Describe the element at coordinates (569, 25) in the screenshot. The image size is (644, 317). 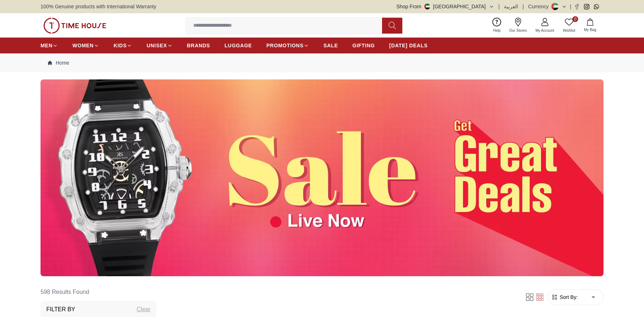
I see `a: 0Wishlist` at that location.